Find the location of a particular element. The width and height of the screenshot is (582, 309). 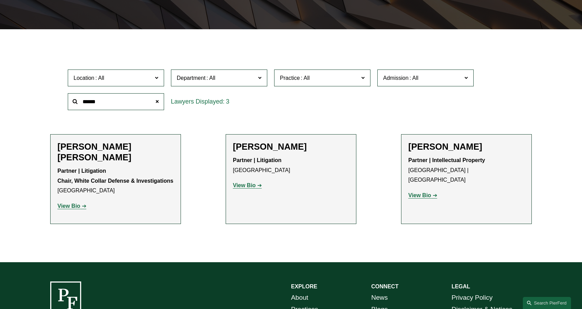

a: Privacy Policy is located at coordinates (472, 298).